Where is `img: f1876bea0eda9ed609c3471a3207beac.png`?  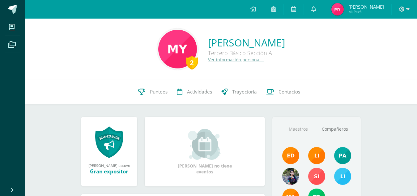
img: f1876bea0eda9ed609c3471a3207beac.png is located at coordinates (317, 176).